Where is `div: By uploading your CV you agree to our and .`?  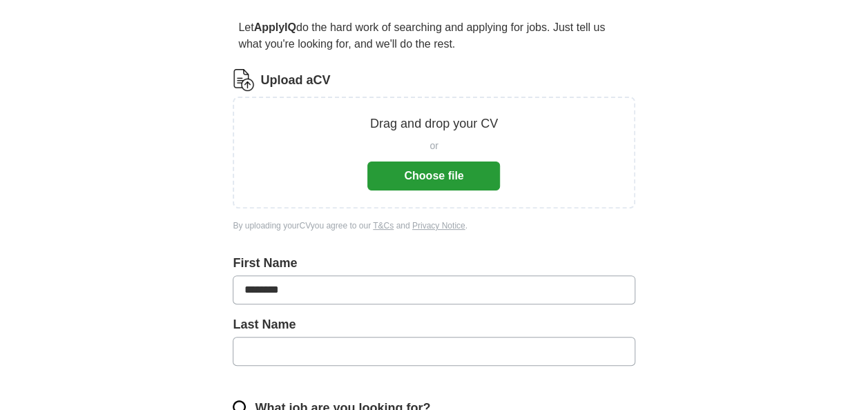
div: By uploading your CV you agree to our and . is located at coordinates (433, 225).